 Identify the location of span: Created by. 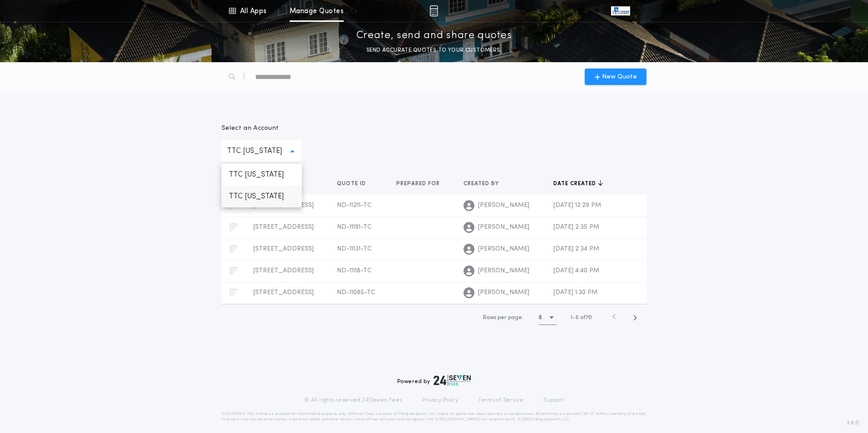
(482, 184).